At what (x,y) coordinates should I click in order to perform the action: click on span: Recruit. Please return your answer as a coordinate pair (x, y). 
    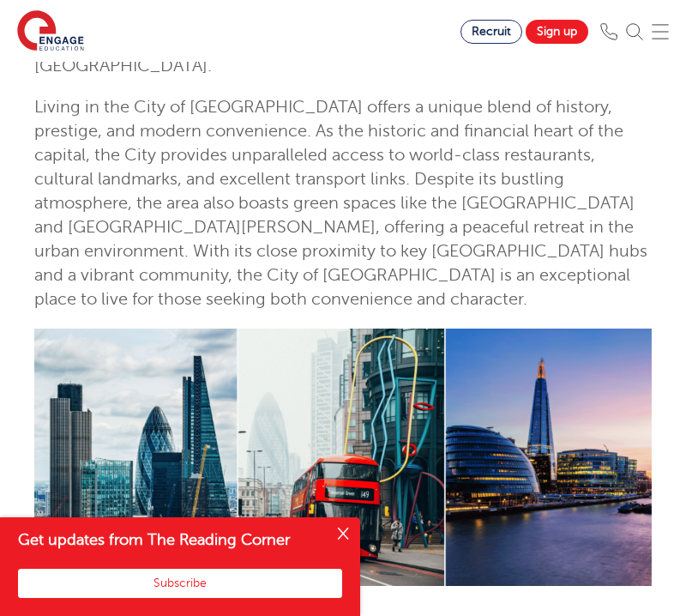
    Looking at the image, I should click on (492, 31).